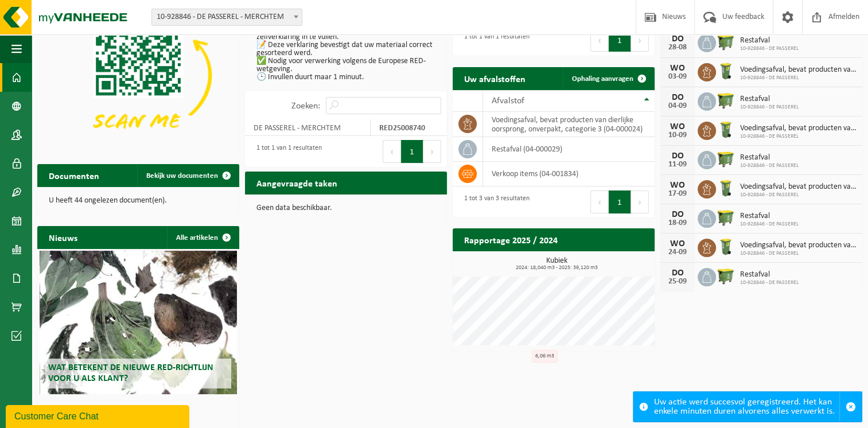 The height and width of the screenshot is (428, 868). What do you see at coordinates (296, 182) in the screenshot?
I see `h2: Aangevraagde taken` at bounding box center [296, 182].